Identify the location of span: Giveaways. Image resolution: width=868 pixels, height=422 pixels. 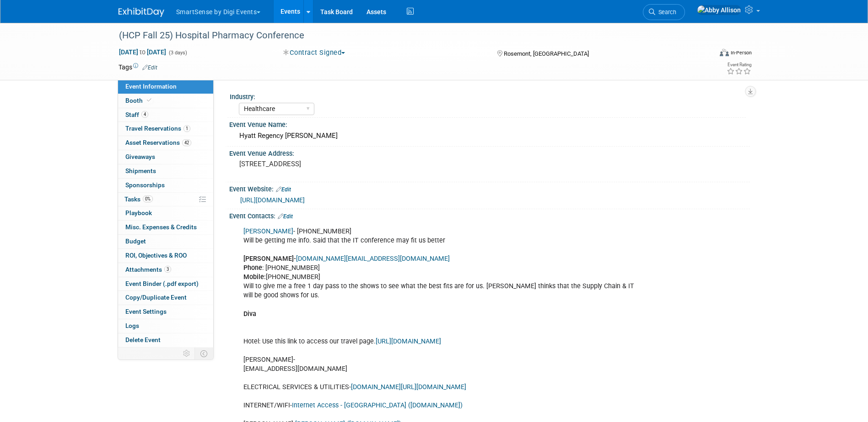
(140, 157).